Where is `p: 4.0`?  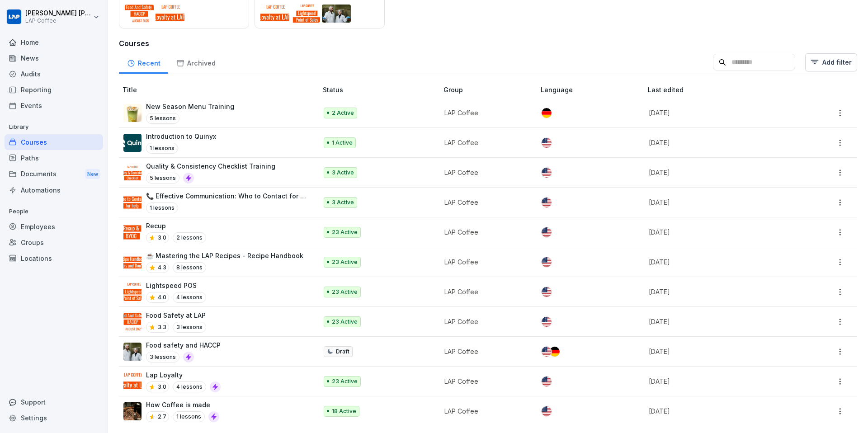 p: 4.0 is located at coordinates (162, 298).